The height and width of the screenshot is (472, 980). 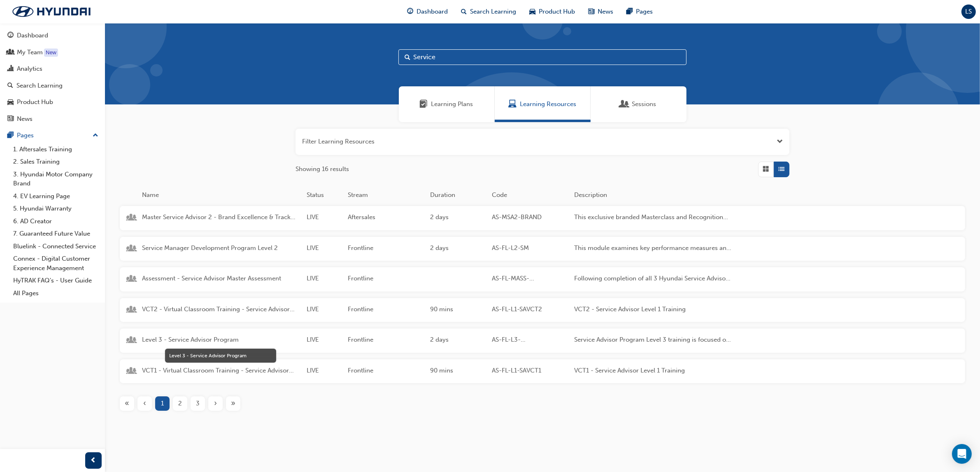 What do you see at coordinates (162, 404) in the screenshot?
I see `button: Page 1` at bounding box center [162, 404].